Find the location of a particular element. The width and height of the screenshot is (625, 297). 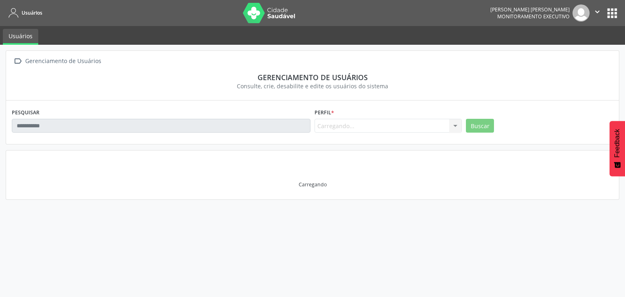

button: apps is located at coordinates (612, 13).